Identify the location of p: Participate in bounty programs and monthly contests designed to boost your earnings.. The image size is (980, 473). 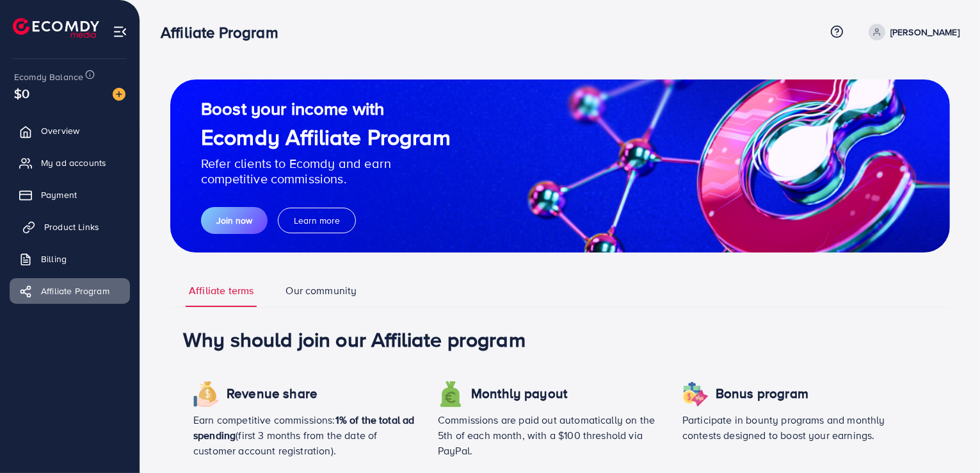
(795, 427).